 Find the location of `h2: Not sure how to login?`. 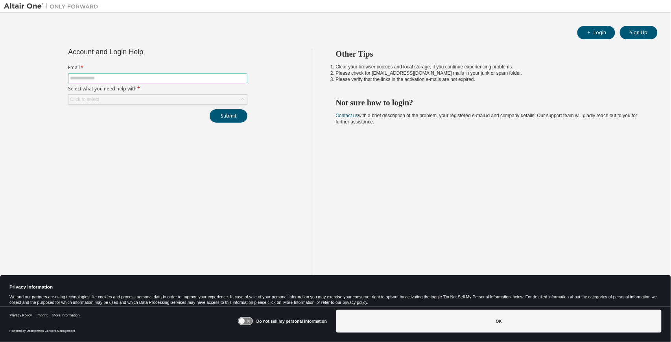

h2: Not sure how to login? is located at coordinates (490, 103).